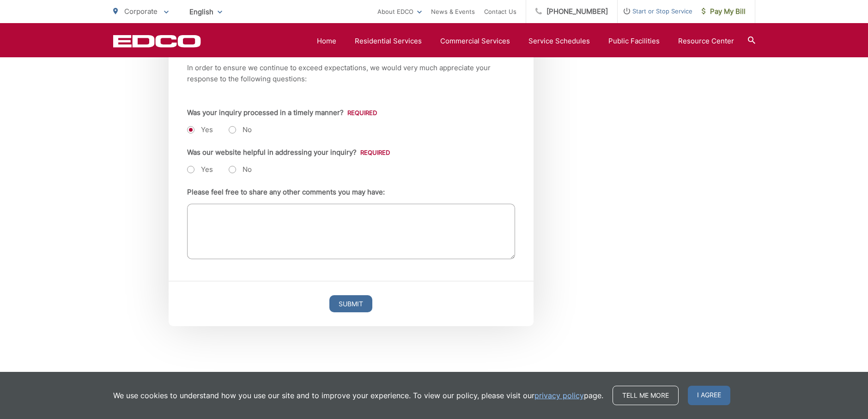 This screenshot has width=868, height=419. I want to click on p: In order to ensure we continue to exceed expectations, we would very much appreciate your respons..., so click(351, 74).